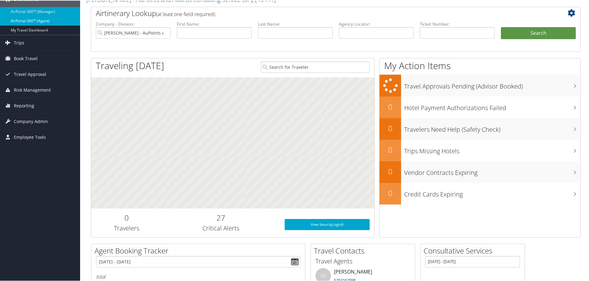 This screenshot has width=589, height=281. What do you see at coordinates (127, 227) in the screenshot?
I see `h3: Travelers` at bounding box center [127, 227].